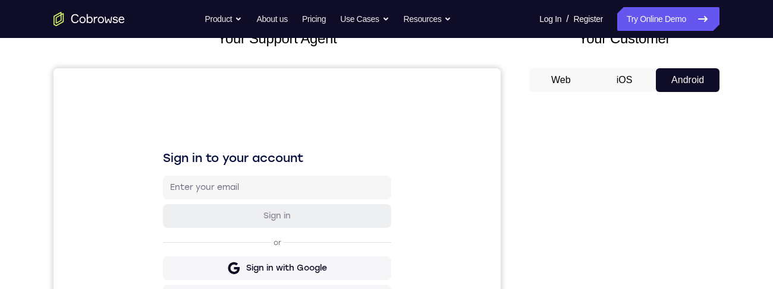 This screenshot has height=289, width=773. What do you see at coordinates (233, 229) in the screenshot?
I see `div: Sign in with GitHub` at bounding box center [233, 229].